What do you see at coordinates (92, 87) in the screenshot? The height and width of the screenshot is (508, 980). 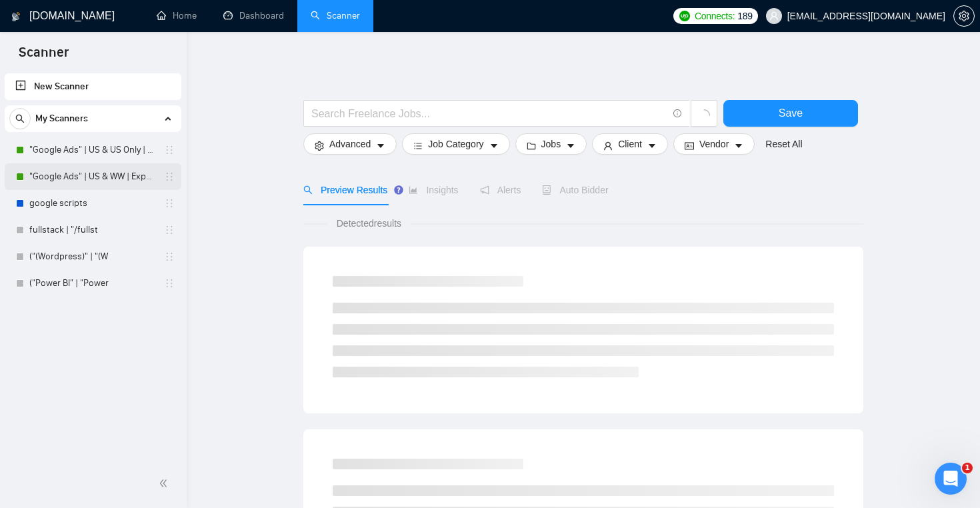 I see `li: New Scanner` at bounding box center [92, 87].